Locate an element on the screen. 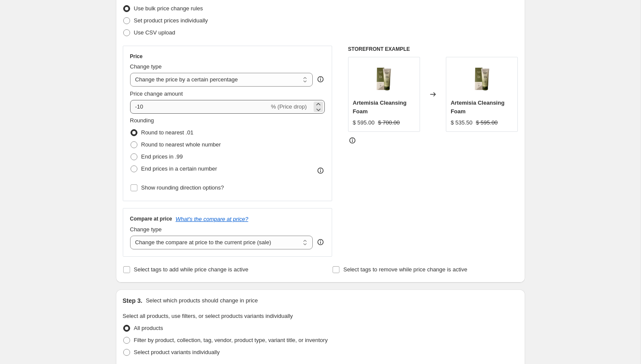 Image resolution: width=641 pixels, height=364 pixels. span: Select tags to remove while price change is active is located at coordinates (405, 269).